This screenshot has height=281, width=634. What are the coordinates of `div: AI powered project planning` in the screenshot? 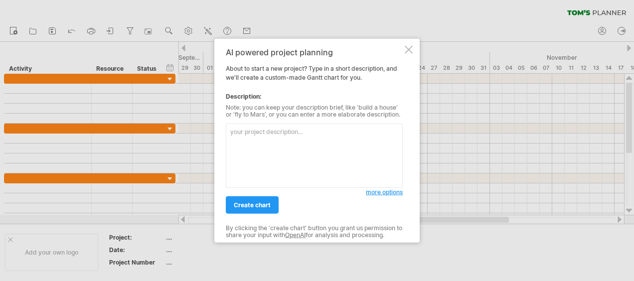 It's located at (314, 52).